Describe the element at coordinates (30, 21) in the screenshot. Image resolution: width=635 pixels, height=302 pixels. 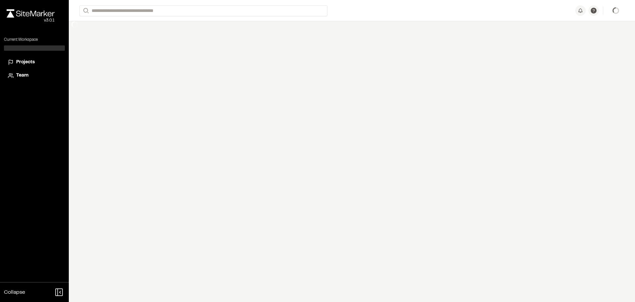
I see `div: Oh geez...please don't...` at that location.